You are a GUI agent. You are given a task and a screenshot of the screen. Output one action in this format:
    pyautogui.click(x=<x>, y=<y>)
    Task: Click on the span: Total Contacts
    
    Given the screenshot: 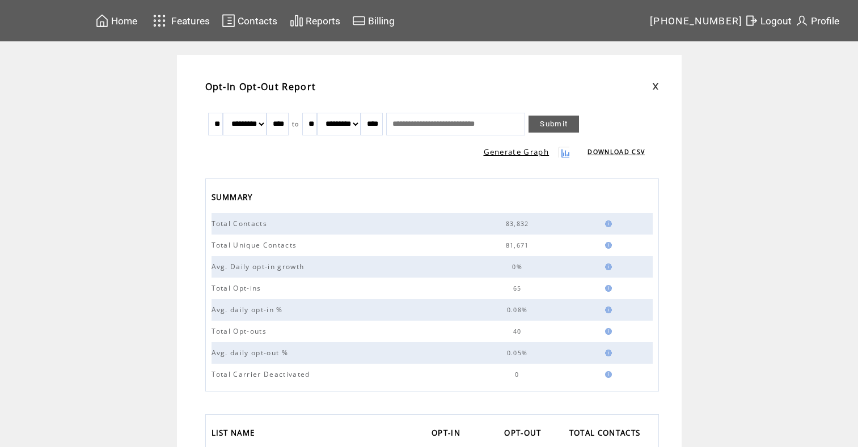 What is the action you would take?
    pyautogui.click(x=241, y=223)
    